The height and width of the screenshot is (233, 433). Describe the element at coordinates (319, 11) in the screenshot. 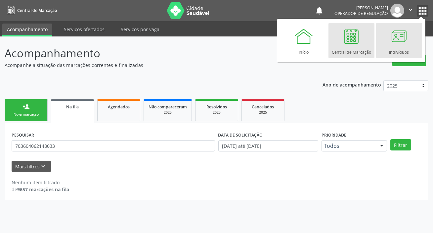

I see `button: notifications` at that location.